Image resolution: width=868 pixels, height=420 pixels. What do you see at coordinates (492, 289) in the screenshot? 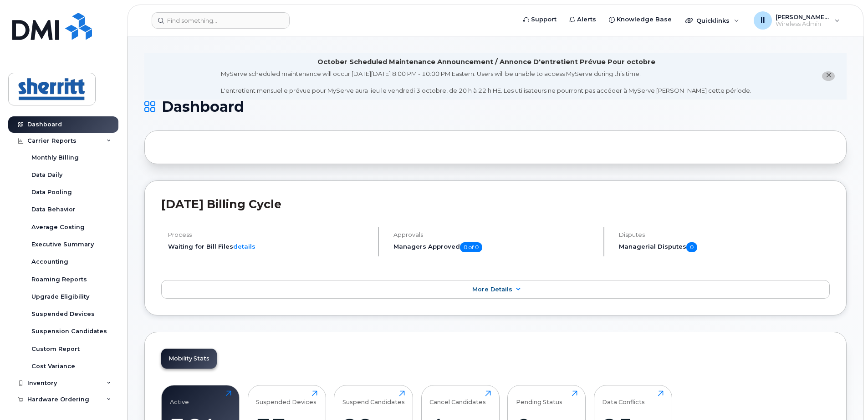
I see `span: More Details` at bounding box center [492, 289].